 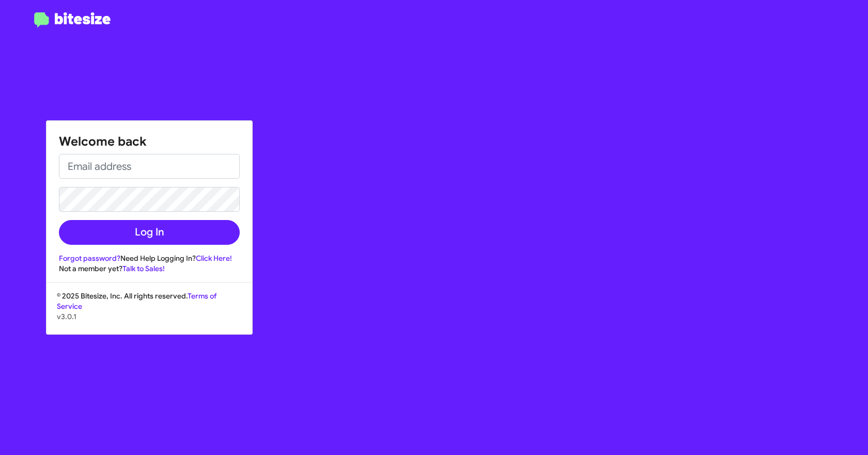 What do you see at coordinates (149, 258) in the screenshot?
I see `div: Need Help Logging In?` at bounding box center [149, 258].